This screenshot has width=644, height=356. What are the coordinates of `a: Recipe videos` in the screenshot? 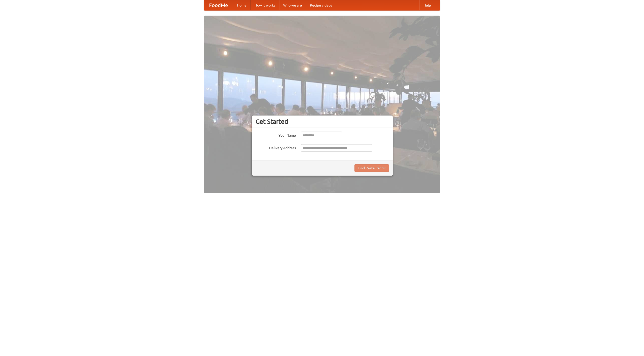 It's located at (321, 5).